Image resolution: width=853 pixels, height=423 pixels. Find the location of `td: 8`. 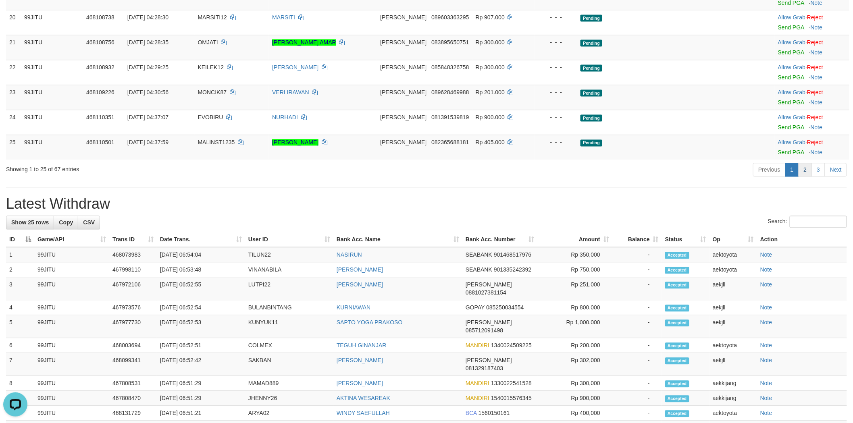

td: 8 is located at coordinates (20, 384).